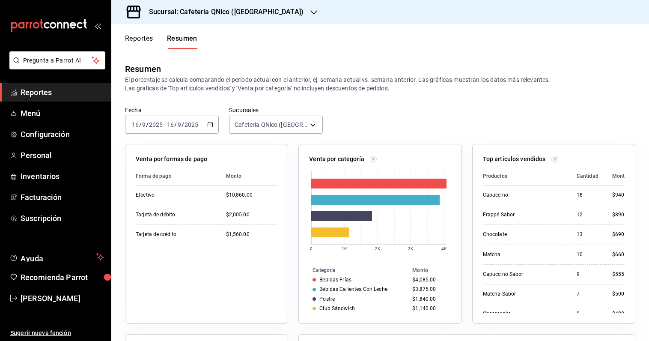  I want to click on div: $3,875.00, so click(430, 289).